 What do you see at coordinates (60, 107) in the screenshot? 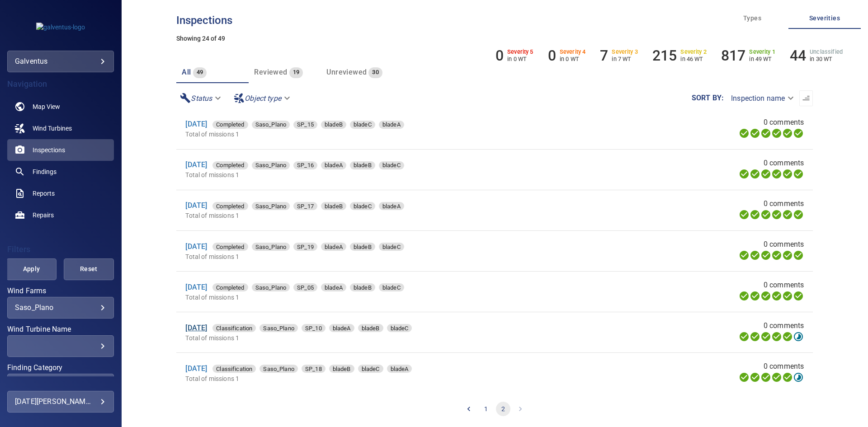
I see `a: map noActive` at bounding box center [60, 107].